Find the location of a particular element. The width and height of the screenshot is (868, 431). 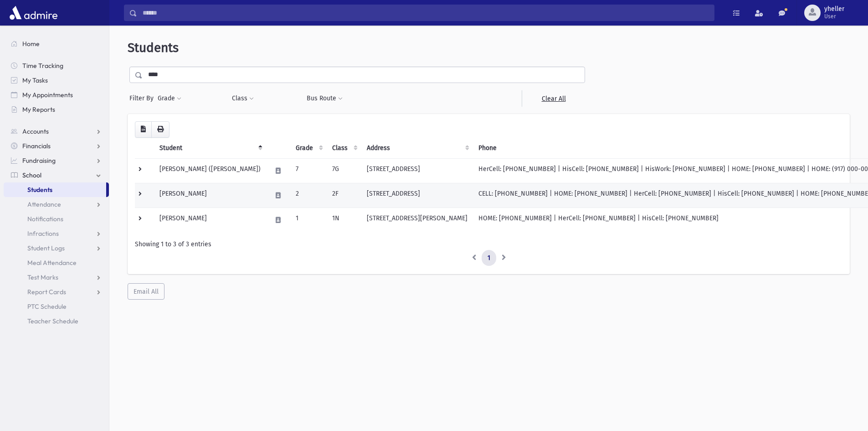

span: User is located at coordinates (834, 17).